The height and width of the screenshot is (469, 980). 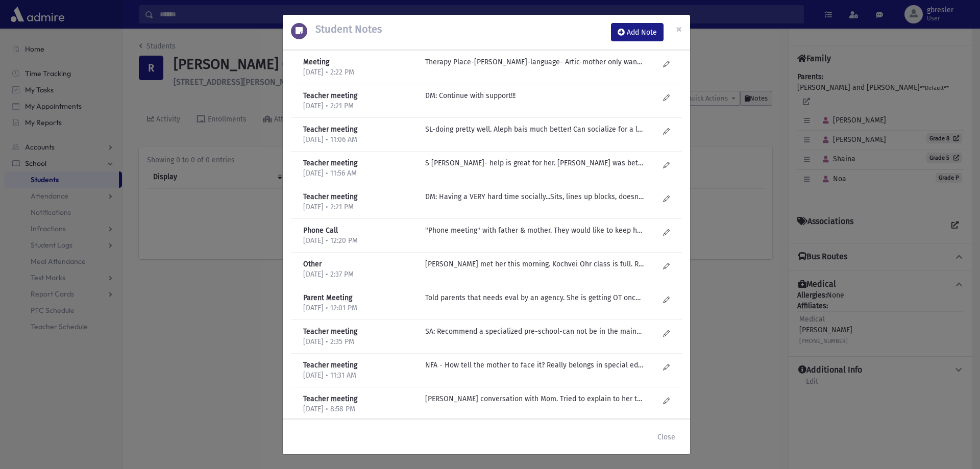 I want to click on p: DM: Having a VERY hard time socially...Sits, lines up blocks, doesn't know how to play WITH someo..., so click(x=535, y=197).